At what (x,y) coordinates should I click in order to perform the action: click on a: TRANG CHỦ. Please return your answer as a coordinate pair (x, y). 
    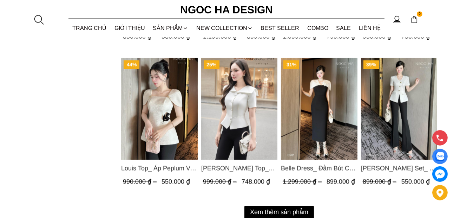
    Looking at the image, I should click on (90, 28).